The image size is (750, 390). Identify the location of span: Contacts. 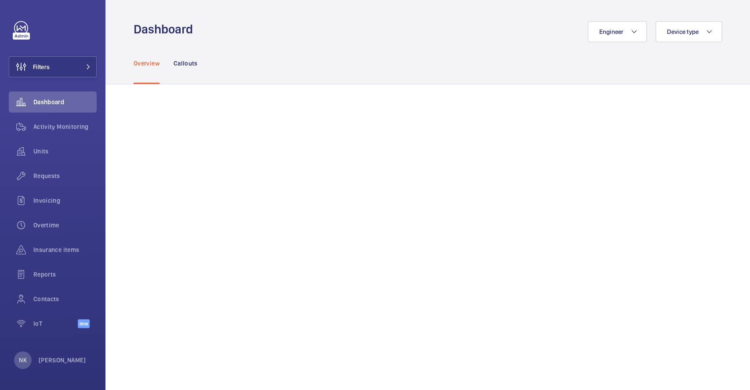
(65, 299).